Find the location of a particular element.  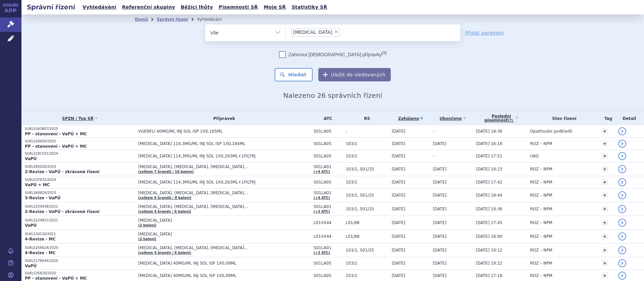

span: L01/88 is located at coordinates (367, 223).